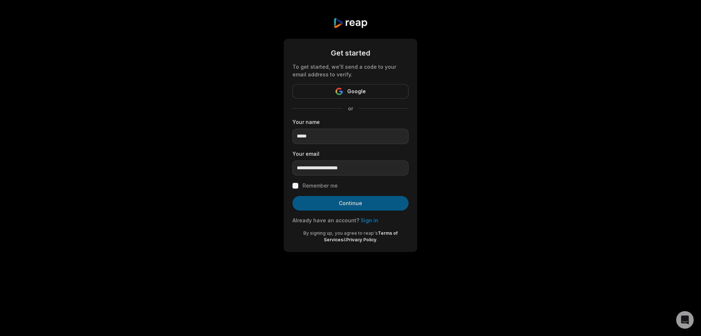 The image size is (701, 336). What do you see at coordinates (326, 220) in the screenshot?
I see `span: Already have an account?` at bounding box center [326, 220].